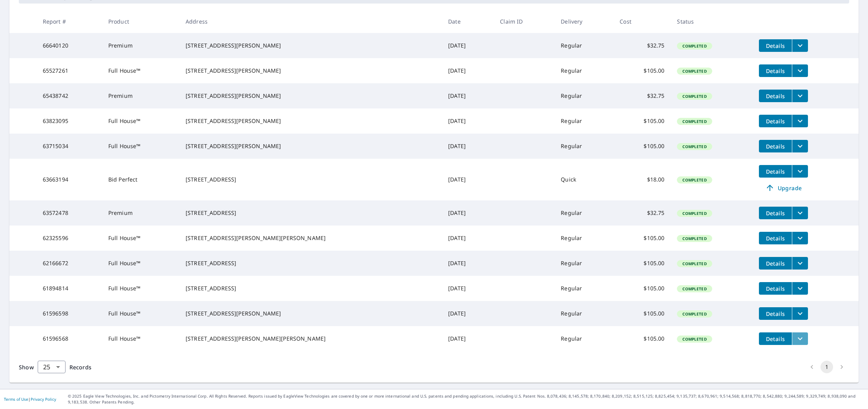  What do you see at coordinates (584, 22) in the screenshot?
I see `th: Delivery` at bounding box center [584, 22].